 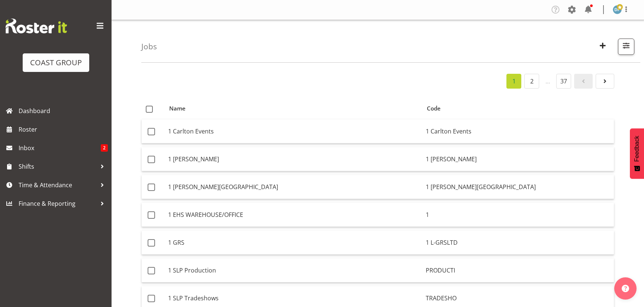 I want to click on span: Dashboard, so click(x=64, y=111).